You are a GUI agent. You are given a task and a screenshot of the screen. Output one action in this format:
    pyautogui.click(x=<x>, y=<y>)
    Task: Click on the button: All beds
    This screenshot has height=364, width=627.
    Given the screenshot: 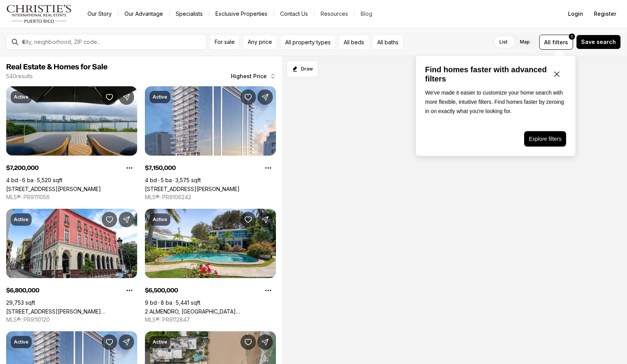 What is the action you would take?
    pyautogui.click(x=354, y=42)
    